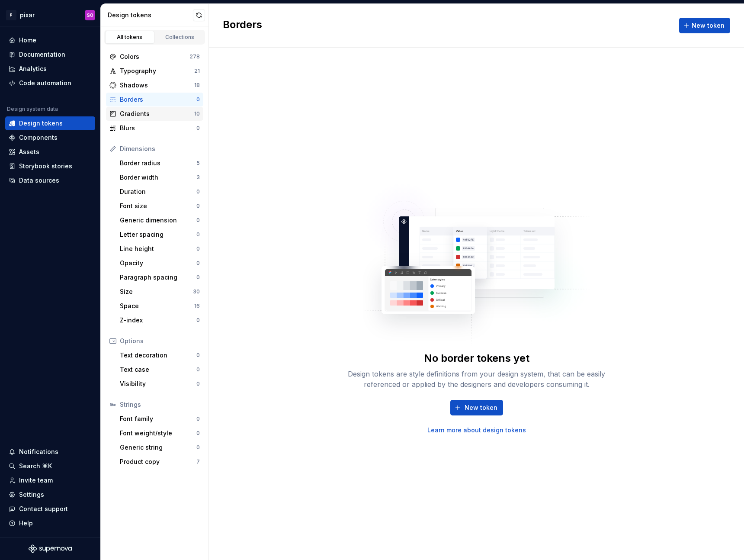 The height and width of the screenshot is (560, 744). I want to click on button: Search ⌘K, so click(50, 466).